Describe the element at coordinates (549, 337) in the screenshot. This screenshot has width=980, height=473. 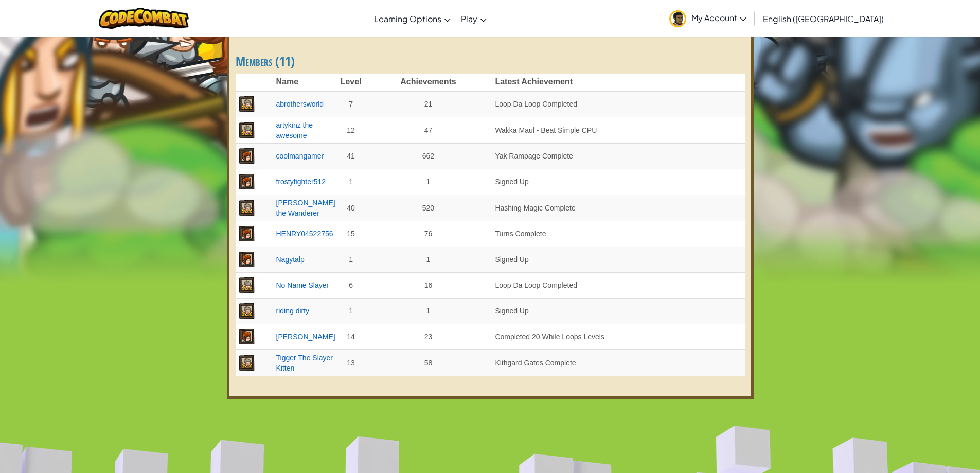
I see `span: Completed 20 While Loops Levels` at that location.